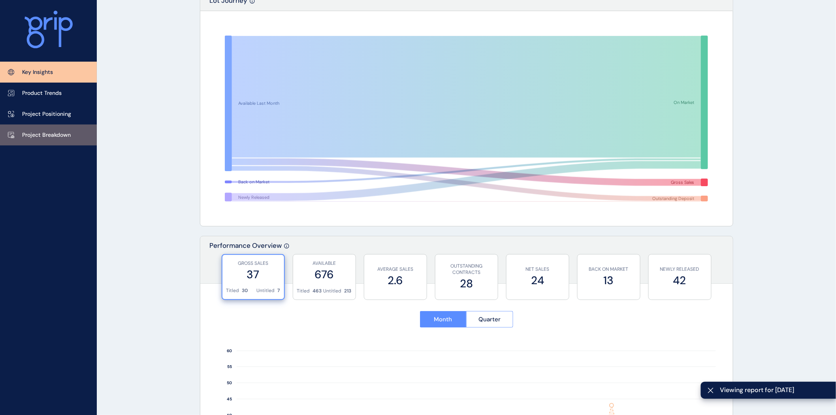 This screenshot has height=415, width=836. I want to click on text: 50, so click(229, 383).